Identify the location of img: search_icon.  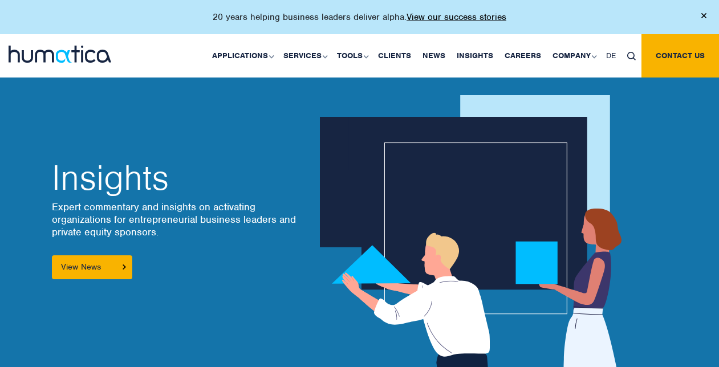
(631, 56).